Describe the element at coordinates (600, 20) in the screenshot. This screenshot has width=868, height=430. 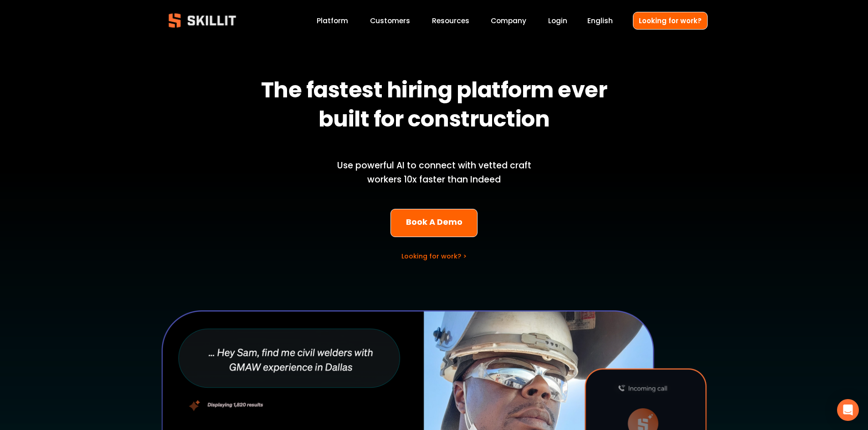
I see `div: language picker` at that location.